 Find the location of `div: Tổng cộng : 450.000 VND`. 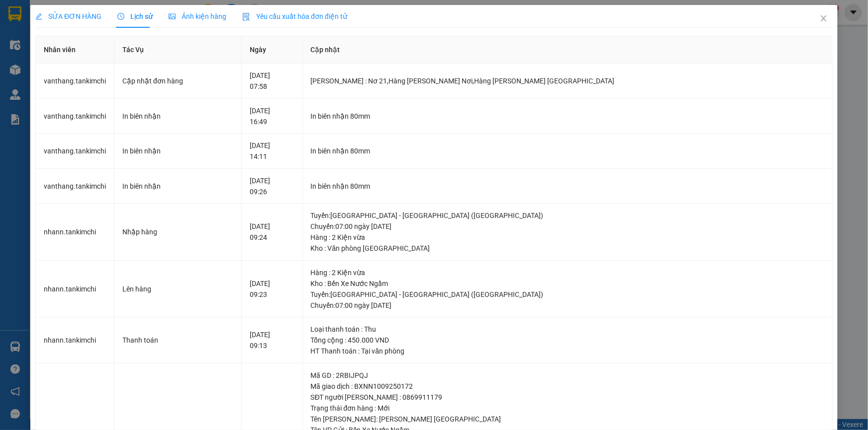

div: Tổng cộng : 450.000 VND is located at coordinates (567, 340).